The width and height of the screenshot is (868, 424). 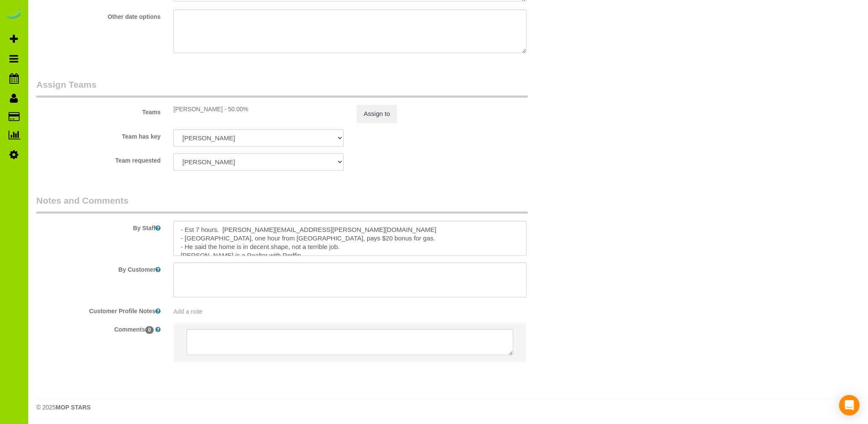 What do you see at coordinates (150, 329) in the screenshot?
I see `span: 0` at bounding box center [150, 329].